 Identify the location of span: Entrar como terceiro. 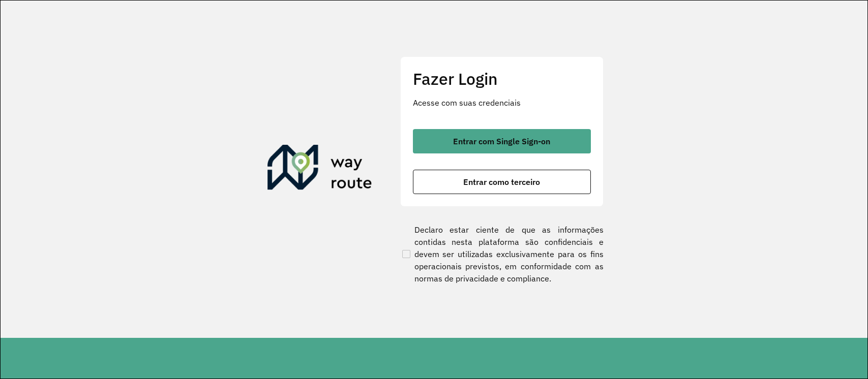
(501, 182).